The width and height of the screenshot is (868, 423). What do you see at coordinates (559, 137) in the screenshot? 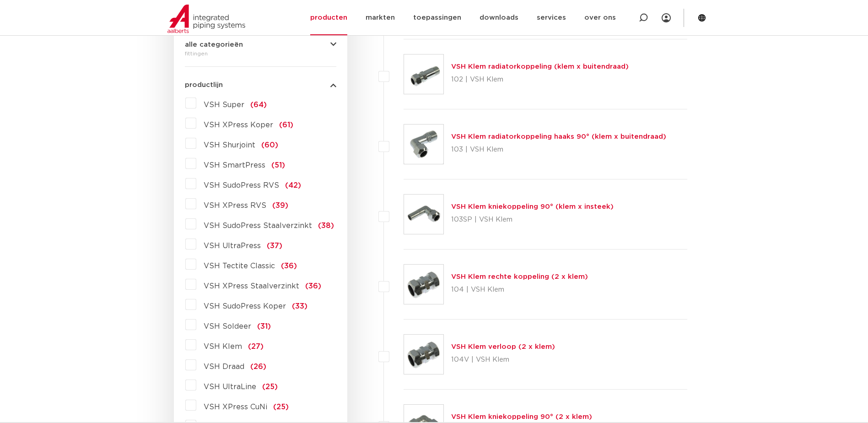
I see `a: VSH Klem radiatorkoppeling haaks 90° (klem x buitendraad)` at bounding box center [559, 137].